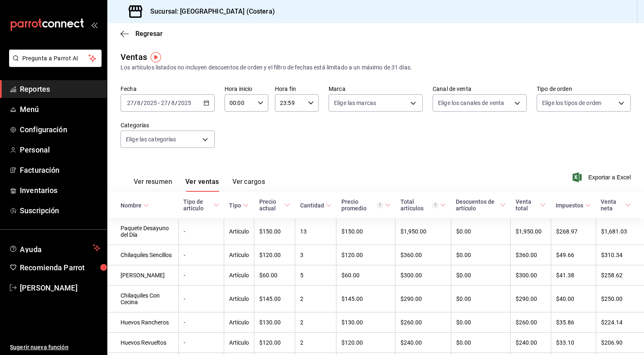 This screenshot has height=355, width=644. What do you see at coordinates (366, 276) in the screenshot?
I see `td: $60.00` at bounding box center [366, 276].